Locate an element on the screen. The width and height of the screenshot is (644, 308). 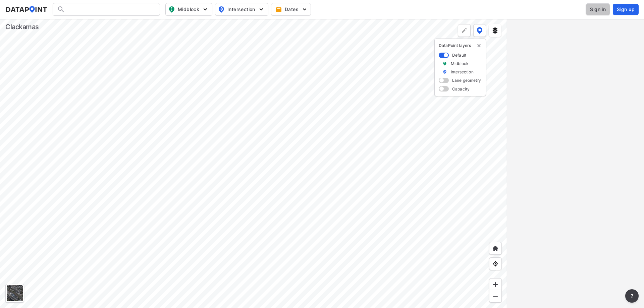
div: View my location is located at coordinates (495, 264).